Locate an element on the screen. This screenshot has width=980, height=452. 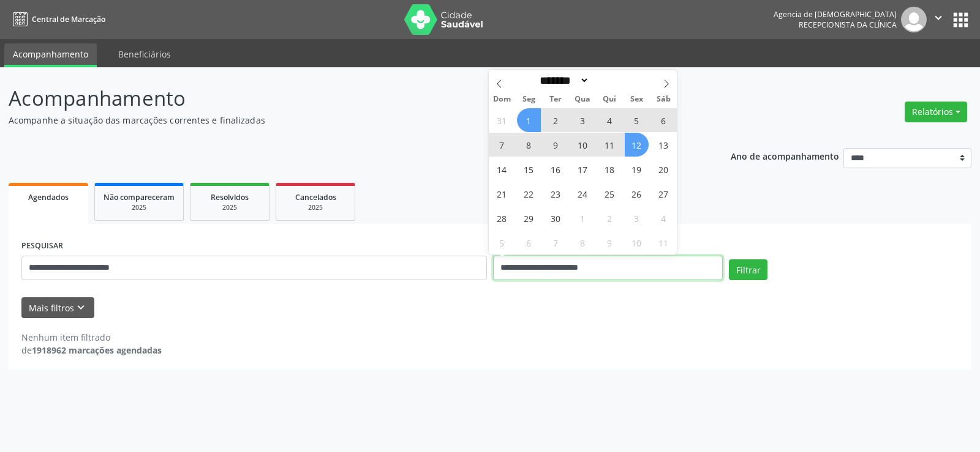
button: Filtrar is located at coordinates (748, 270).